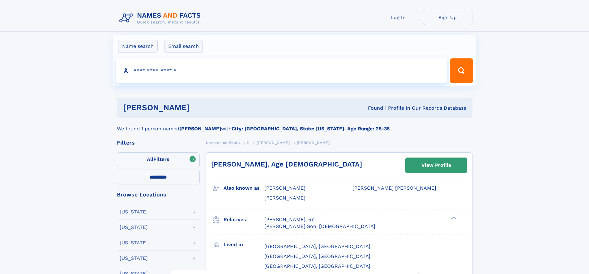 The height and width of the screenshot is (274, 589). What do you see at coordinates (461, 71) in the screenshot?
I see `button: Search Button` at bounding box center [461, 71].